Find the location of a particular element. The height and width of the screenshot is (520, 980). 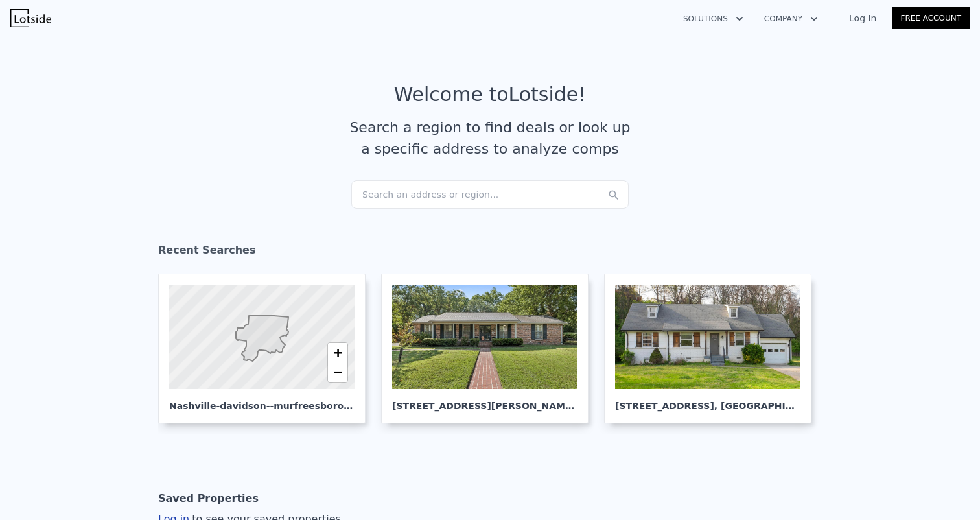

button: Company is located at coordinates (791, 19).